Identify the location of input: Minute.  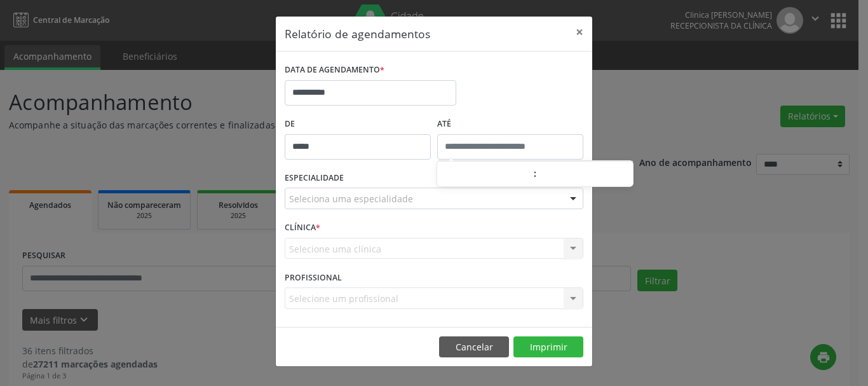
(584, 175).